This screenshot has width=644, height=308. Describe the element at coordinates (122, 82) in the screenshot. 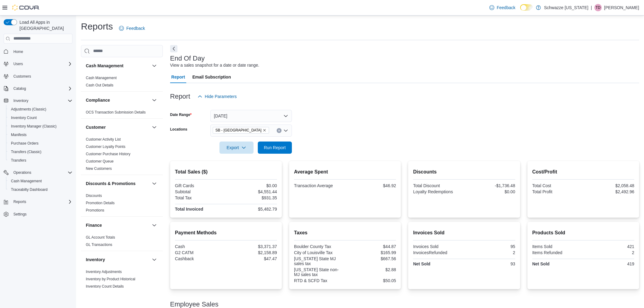

I see `div: Cash Management` at that location.